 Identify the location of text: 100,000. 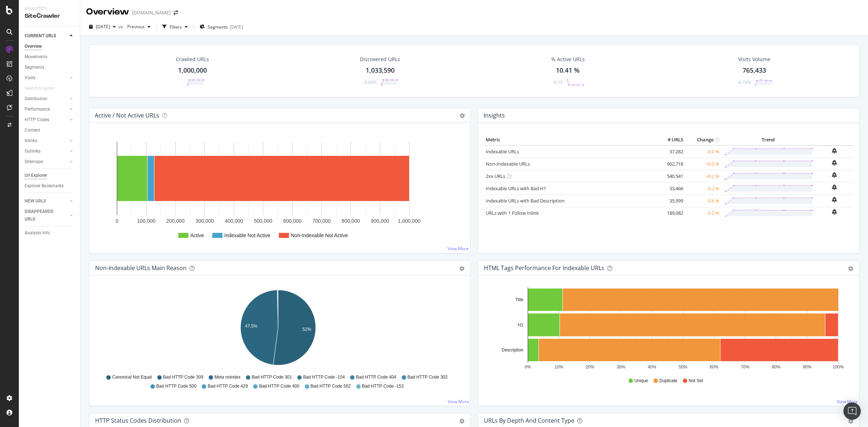
(146, 221).